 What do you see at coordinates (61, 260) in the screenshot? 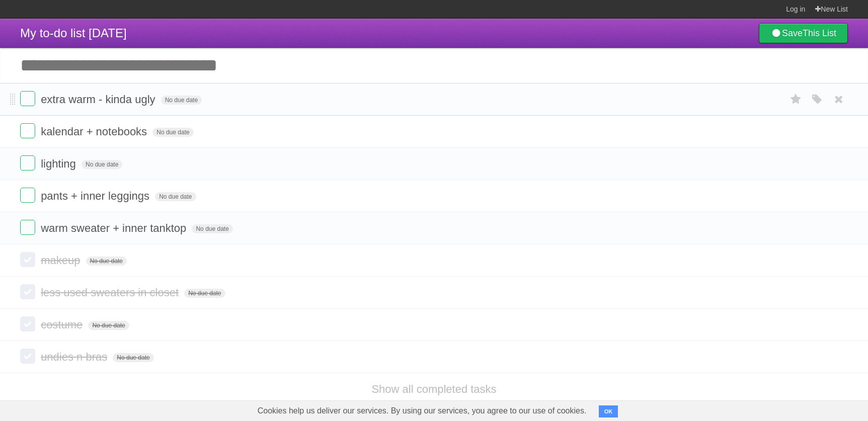
I see `span: makeup` at bounding box center [61, 260].